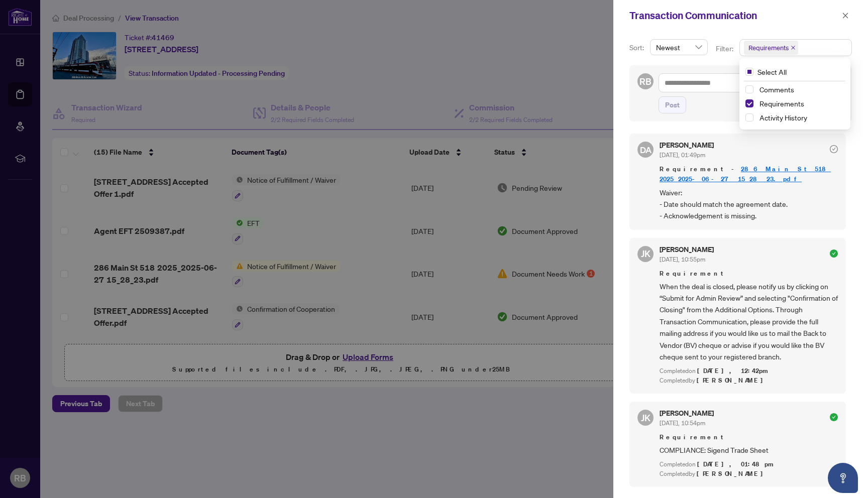 This screenshot has height=498, width=868. Describe the element at coordinates (748, 449) in the screenshot. I see `span: COMPLIANCE: Sigend Trade Sheet` at that location.